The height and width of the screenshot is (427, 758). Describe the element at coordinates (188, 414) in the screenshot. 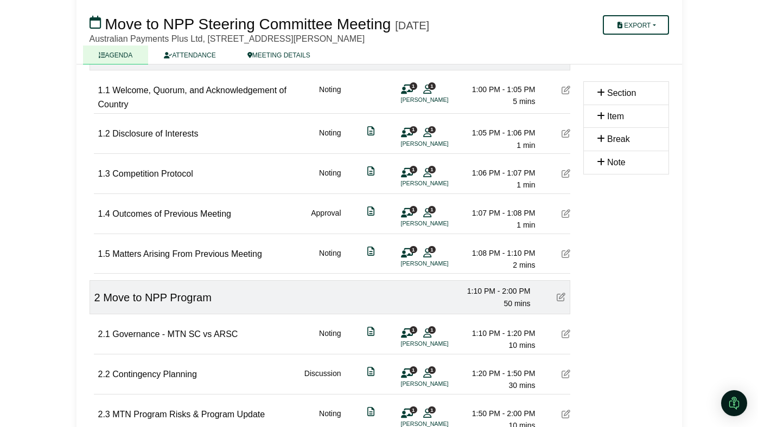

I see `span: MTN Program Risks & Program Update` at that location.